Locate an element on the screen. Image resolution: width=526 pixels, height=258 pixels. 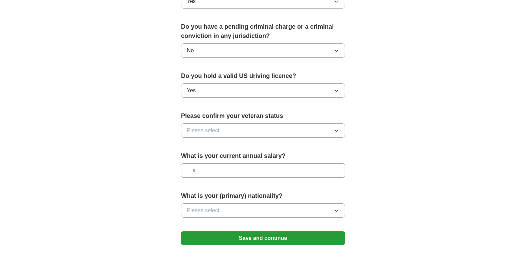
label: Do you hold a valid US driving licence? is located at coordinates (263, 76).